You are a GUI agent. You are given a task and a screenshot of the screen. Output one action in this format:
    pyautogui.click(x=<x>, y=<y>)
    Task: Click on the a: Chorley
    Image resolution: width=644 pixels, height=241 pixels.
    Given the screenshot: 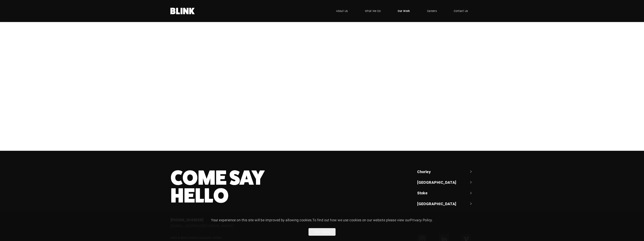 What is the action you would take?
    pyautogui.click(x=446, y=172)
    